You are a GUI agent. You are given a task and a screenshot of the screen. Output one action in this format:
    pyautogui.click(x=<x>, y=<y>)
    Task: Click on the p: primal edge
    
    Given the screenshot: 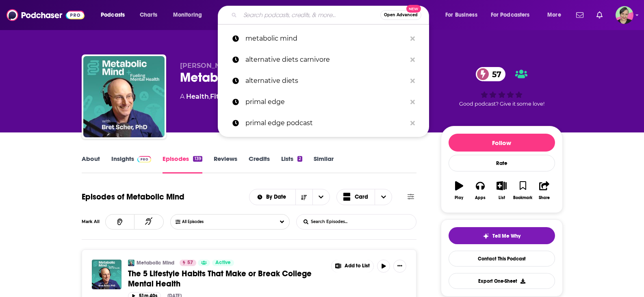 What is the action you would take?
    pyautogui.click(x=326, y=102)
    